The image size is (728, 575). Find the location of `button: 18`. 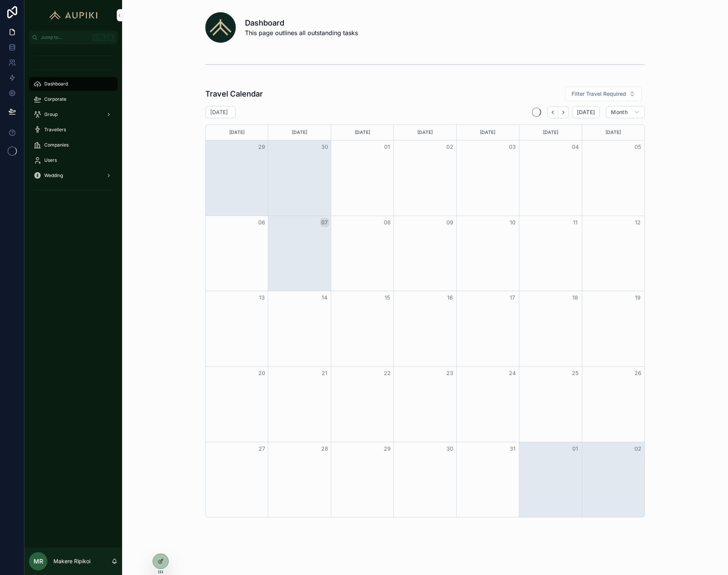

button: 18 is located at coordinates (575, 297).